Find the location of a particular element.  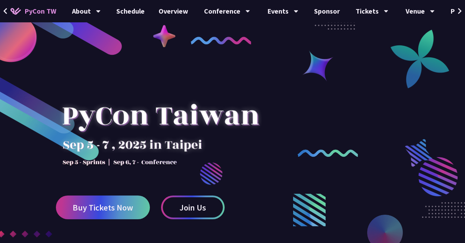

img: curly-2.e802c9f.png is located at coordinates (328, 153).